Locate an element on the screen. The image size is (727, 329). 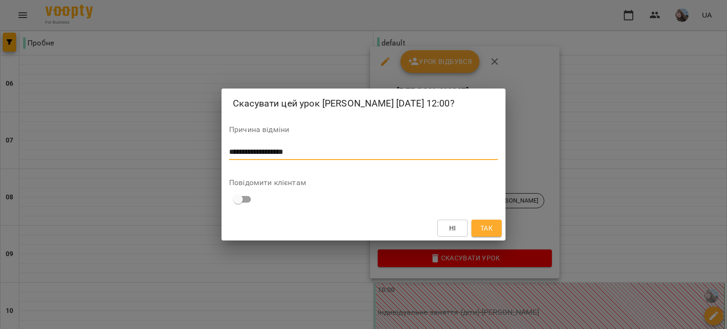
label: Причина відміни is located at coordinates (364, 130).